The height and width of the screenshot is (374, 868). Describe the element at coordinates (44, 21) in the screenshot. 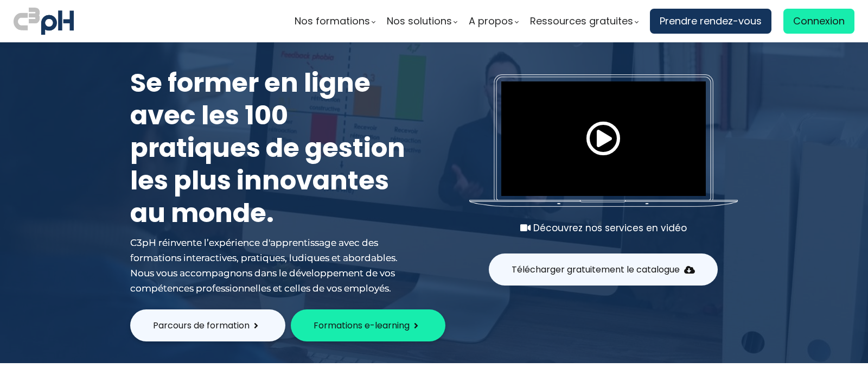

I see `img: logo C3PH` at that location.